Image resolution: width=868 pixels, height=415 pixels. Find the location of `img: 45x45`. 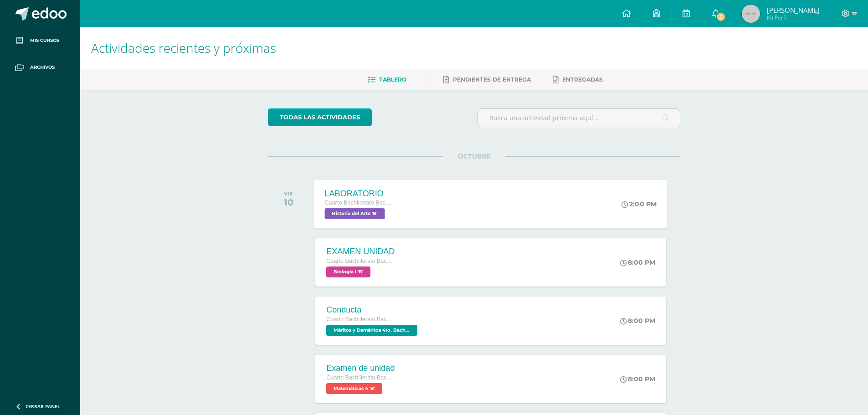

img: 45x45 is located at coordinates (751, 14).